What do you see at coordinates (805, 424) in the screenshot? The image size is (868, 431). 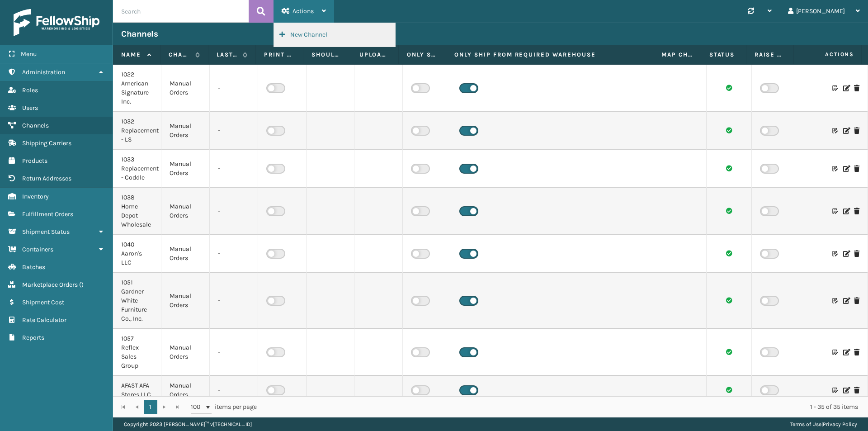 I see `a: Terms of Use` at bounding box center [805, 424].